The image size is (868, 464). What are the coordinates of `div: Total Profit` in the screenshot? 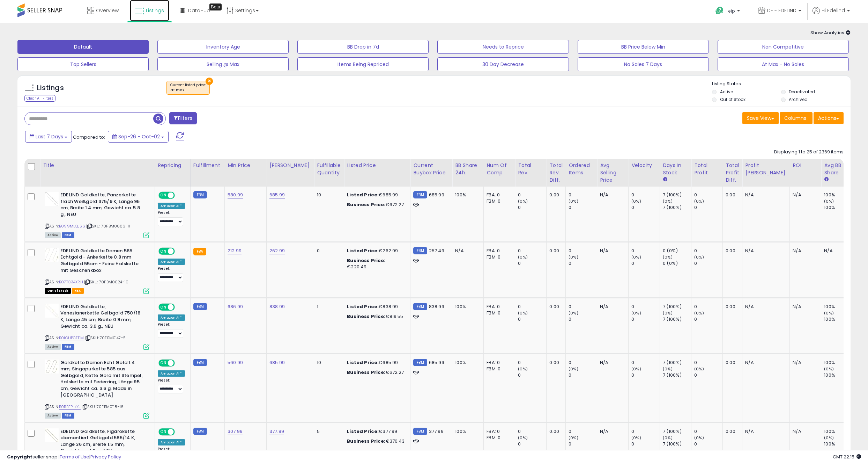 It's located at (707, 169).